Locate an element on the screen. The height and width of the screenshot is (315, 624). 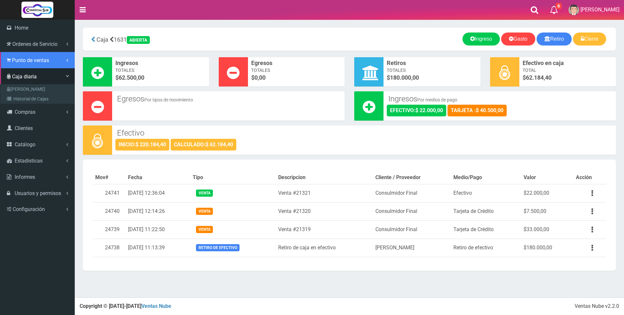
div: ABIERTA is located at coordinates (138, 40).